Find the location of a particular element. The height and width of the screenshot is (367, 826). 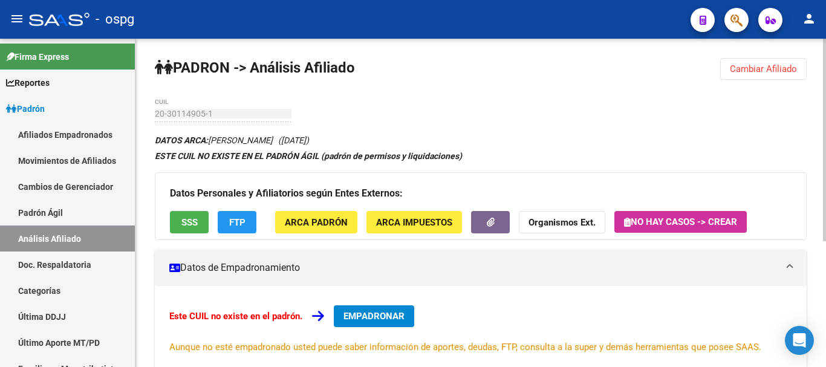

button: EMPADRONAR is located at coordinates (374, 316).